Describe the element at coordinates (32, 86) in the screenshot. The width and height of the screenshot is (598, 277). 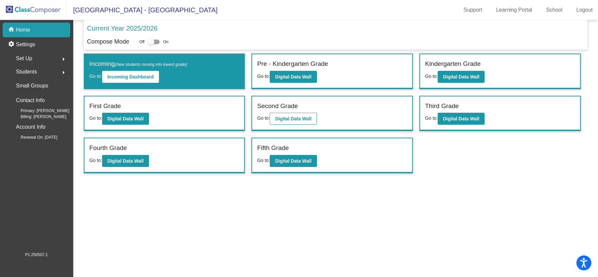
I see `p: Small Groups` at that location.